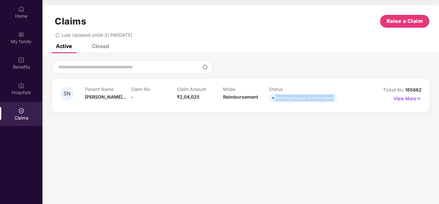 This screenshot has height=204, width=439. Describe the element at coordinates (240, 96) in the screenshot. I see `span: Reimbursement` at that location.